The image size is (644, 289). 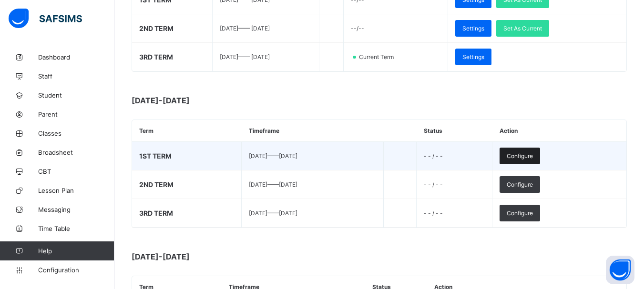 What do you see at coordinates (620, 270) in the screenshot?
I see `button: Open asap` at bounding box center [620, 270].